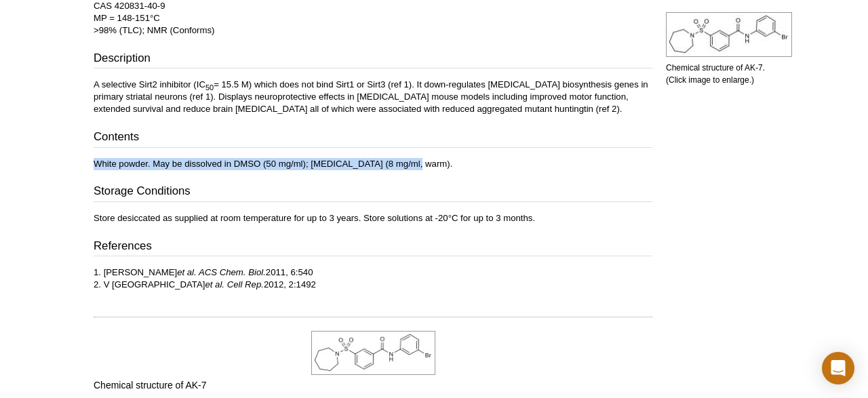  I want to click on i: et al. ACS Chem. Biol., so click(221, 272).